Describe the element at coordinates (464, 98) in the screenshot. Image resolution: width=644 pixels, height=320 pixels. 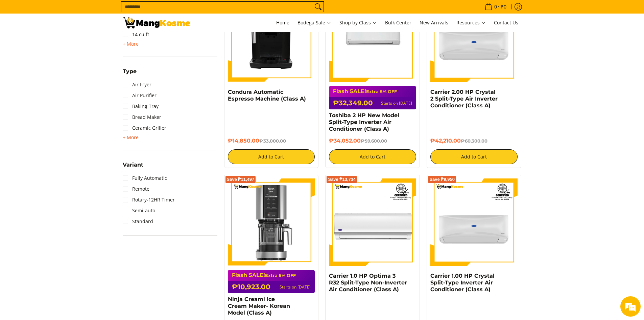
I see `a: Carrier 2.00 HP Crystal 2 Split-Type Air Inverter Conditioner (Class A)` at that location.